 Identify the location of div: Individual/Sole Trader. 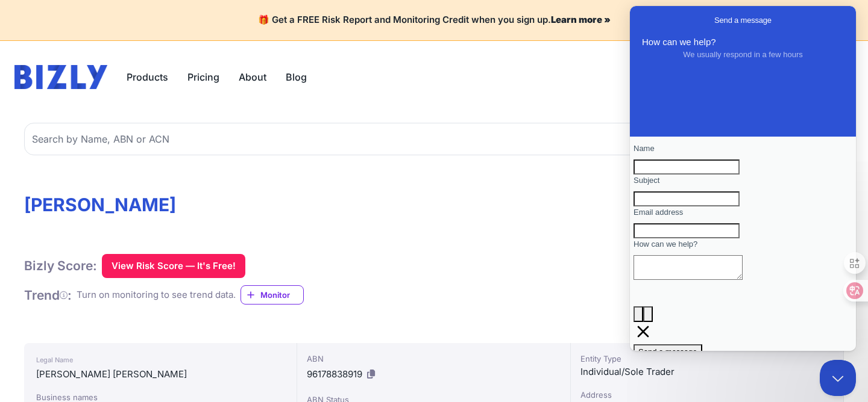
(707, 372).